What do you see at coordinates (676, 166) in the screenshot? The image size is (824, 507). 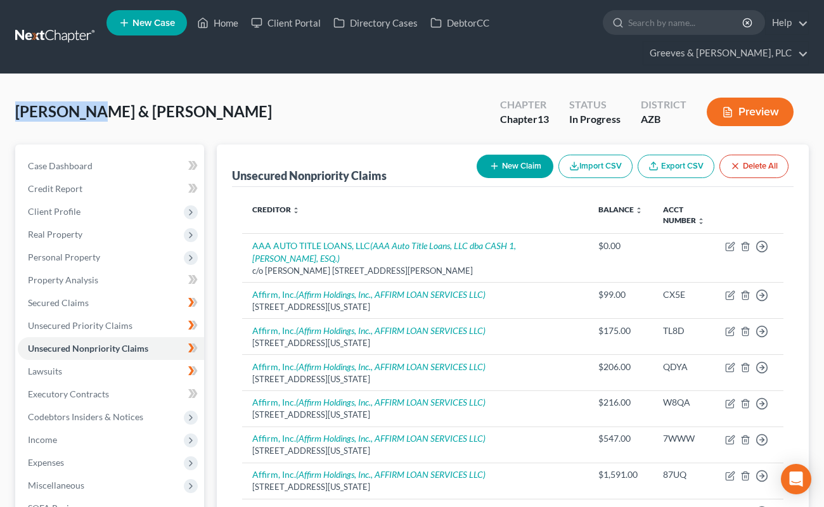 I see `a: Export CSV` at bounding box center [676, 166].